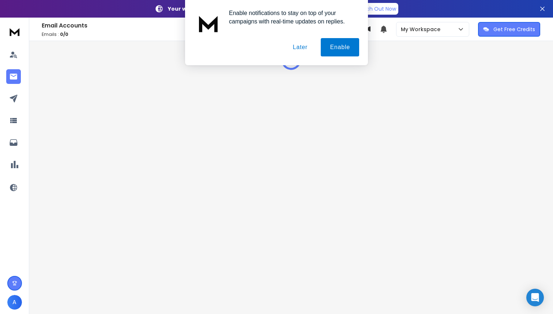 The image size is (553, 314). What do you see at coordinates (535, 297) in the screenshot?
I see `div: Open Intercom Messenger` at bounding box center [535, 297].